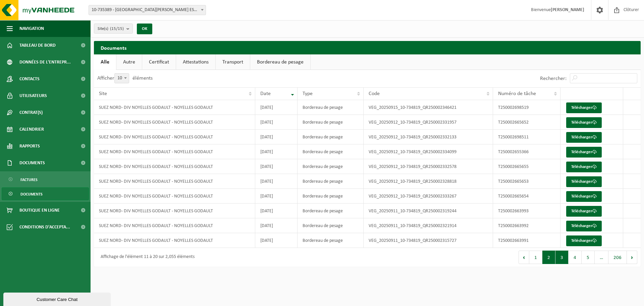 This screenshot has width=644, height=306. I want to click on td: VEG_20250912_10-734819_QR250002334099, so click(428, 152).